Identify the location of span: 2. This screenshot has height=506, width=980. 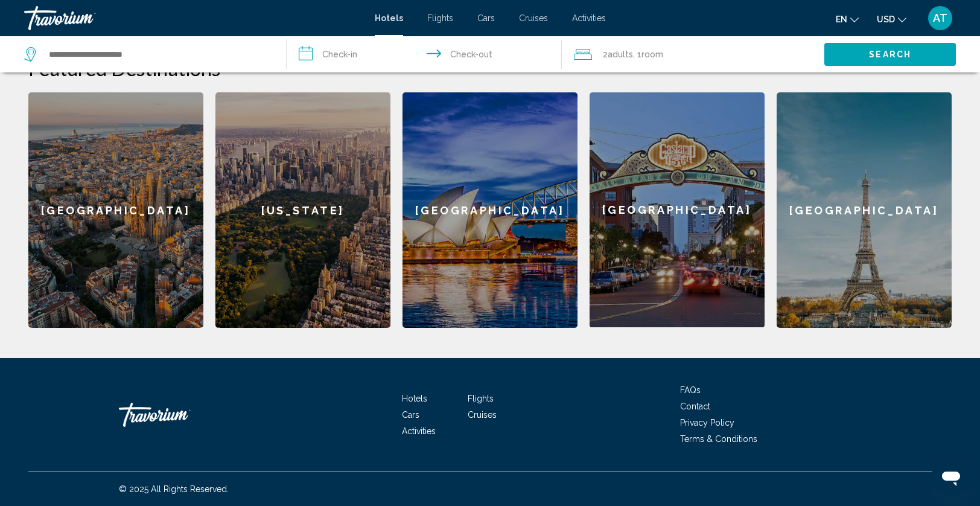
(618, 55).